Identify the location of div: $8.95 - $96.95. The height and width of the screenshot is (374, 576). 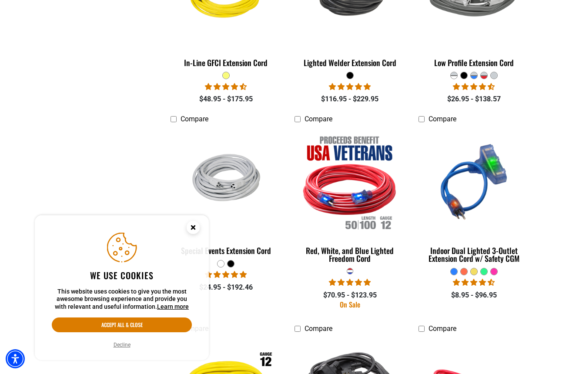
(474, 295).